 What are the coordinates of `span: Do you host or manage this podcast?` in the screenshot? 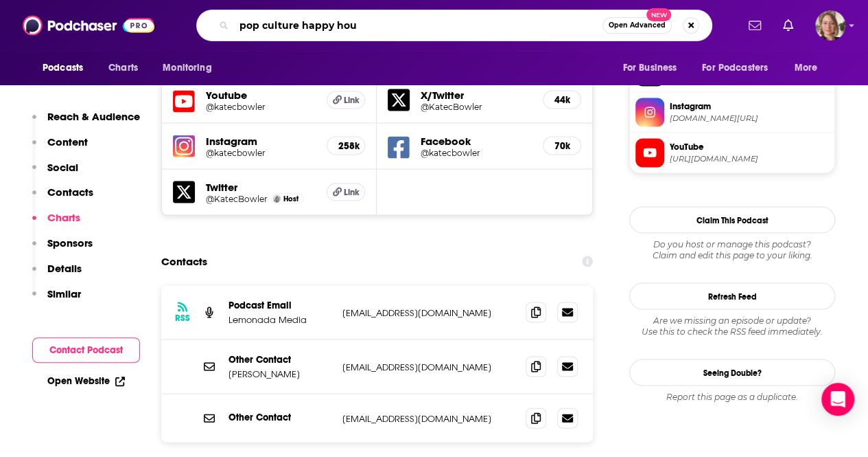 It's located at (733, 244).